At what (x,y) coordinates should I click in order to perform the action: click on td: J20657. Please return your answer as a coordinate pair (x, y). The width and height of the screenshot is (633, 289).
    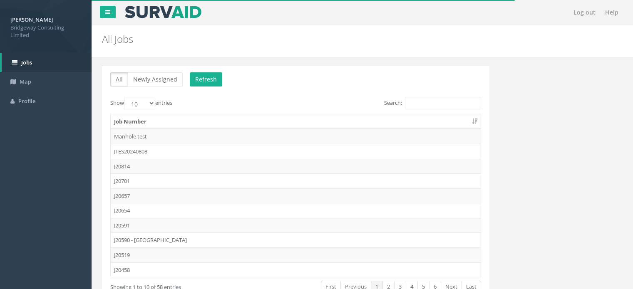
    Looking at the image, I should click on (296, 196).